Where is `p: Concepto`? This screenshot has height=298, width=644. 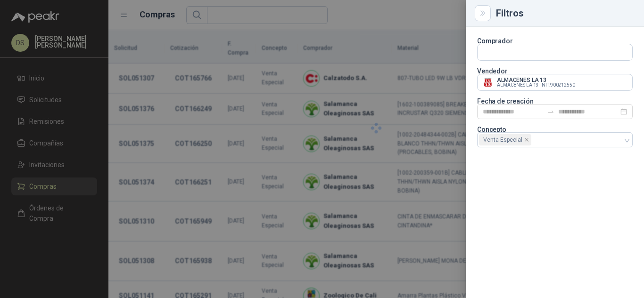 p: Concepto is located at coordinates (555, 130).